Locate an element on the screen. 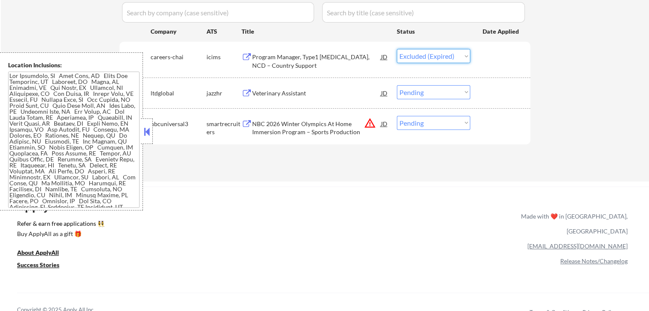 The height and width of the screenshot is (311, 649). div: smartrecruiters is located at coordinates (224, 128).